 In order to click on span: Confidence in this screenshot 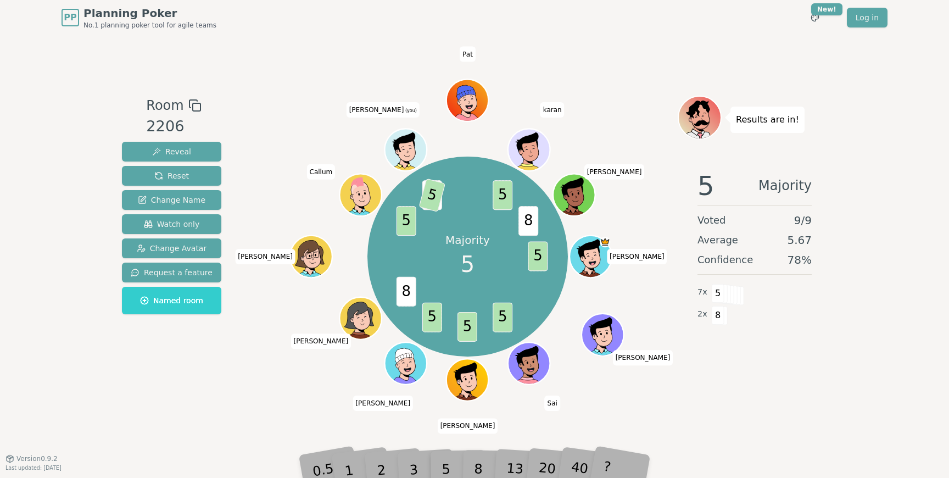, I will do `click(725, 260)`.